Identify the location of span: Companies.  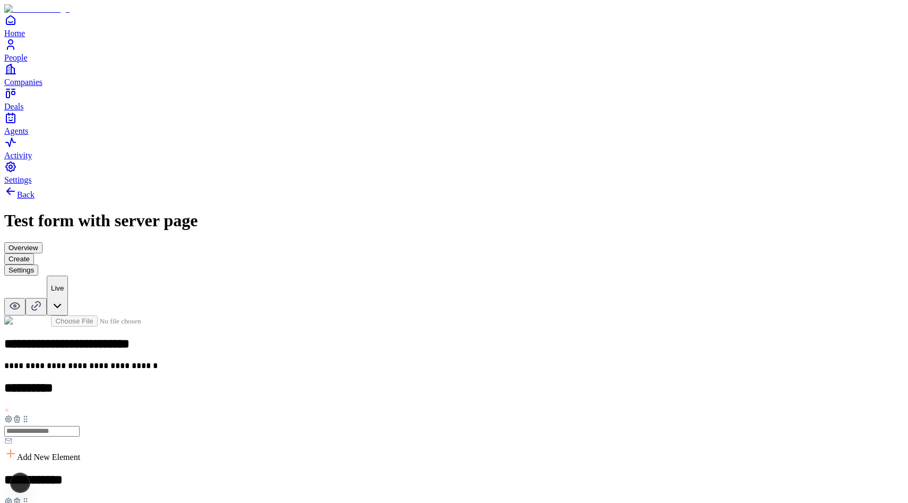
(23, 82).